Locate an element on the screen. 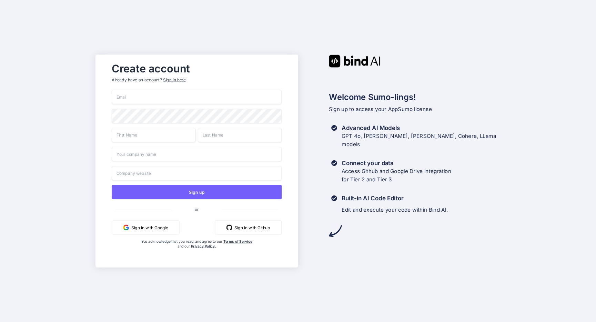 This screenshot has height=322, width=596. button: Sign in with Github is located at coordinates (248, 228).